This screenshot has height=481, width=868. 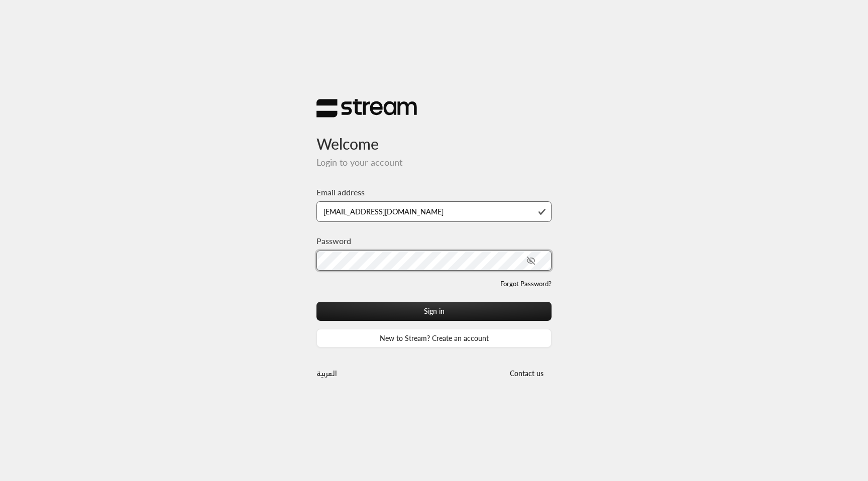 I want to click on h3: Welcome, so click(x=434, y=135).